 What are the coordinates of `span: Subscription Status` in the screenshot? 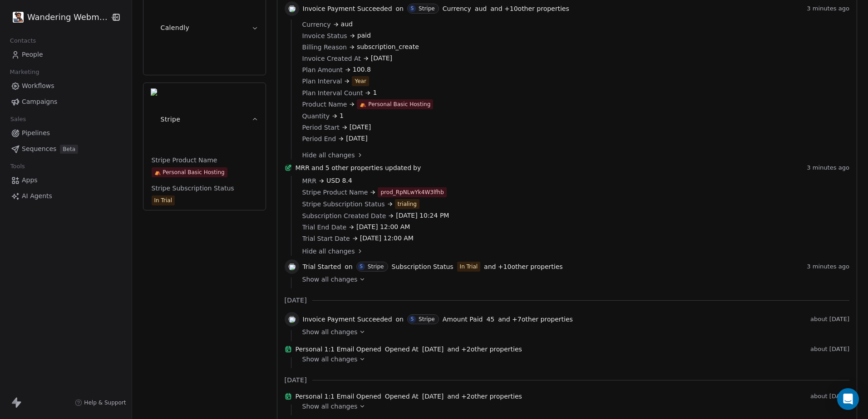 It's located at (423, 267).